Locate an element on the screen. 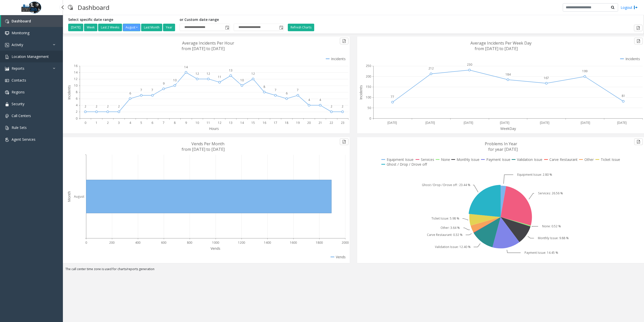 The height and width of the screenshot is (322, 644). span: Agent Services is located at coordinates (23, 139).